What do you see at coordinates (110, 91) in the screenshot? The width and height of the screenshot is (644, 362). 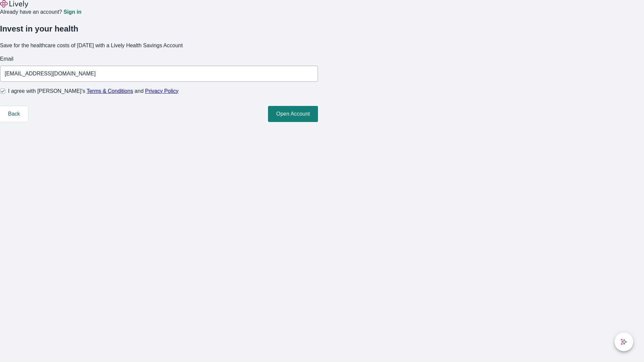 I see `a: Terms & Conditions` at bounding box center [110, 91].